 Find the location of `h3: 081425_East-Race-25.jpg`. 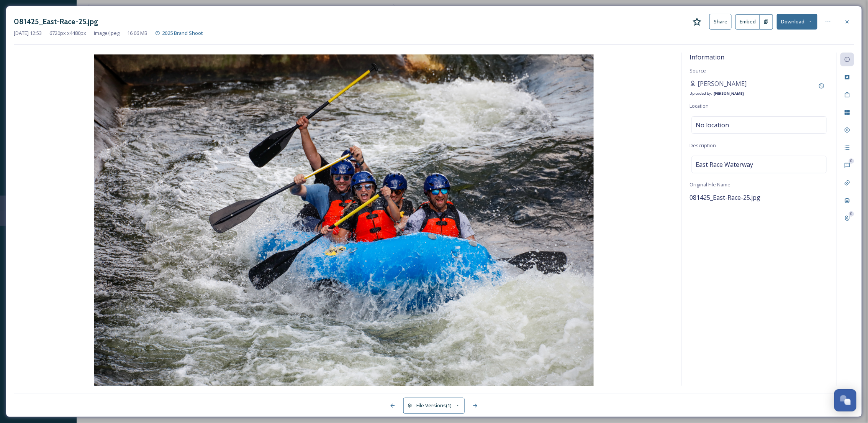

h3: 081425_East-Race-25.jpg is located at coordinates (56, 21).